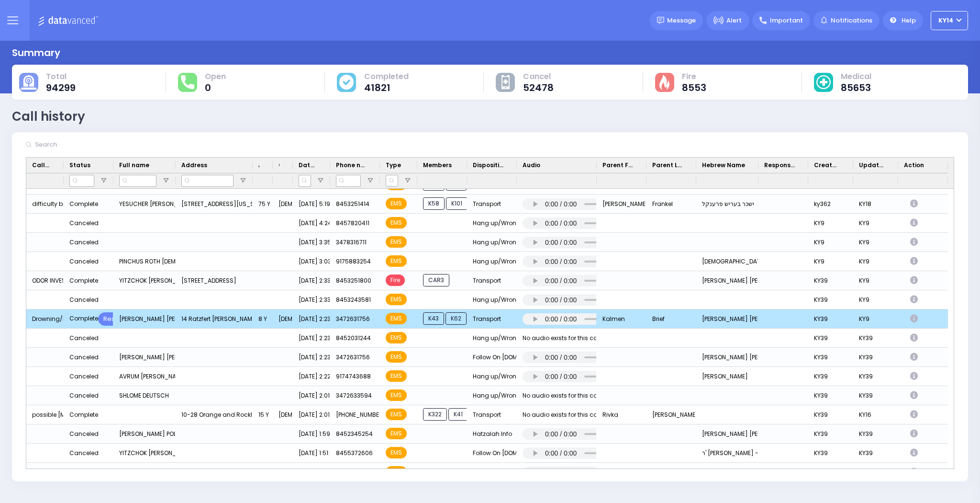  Describe the element at coordinates (354, 395) in the screenshot. I see `span: 3472633594` at that location.